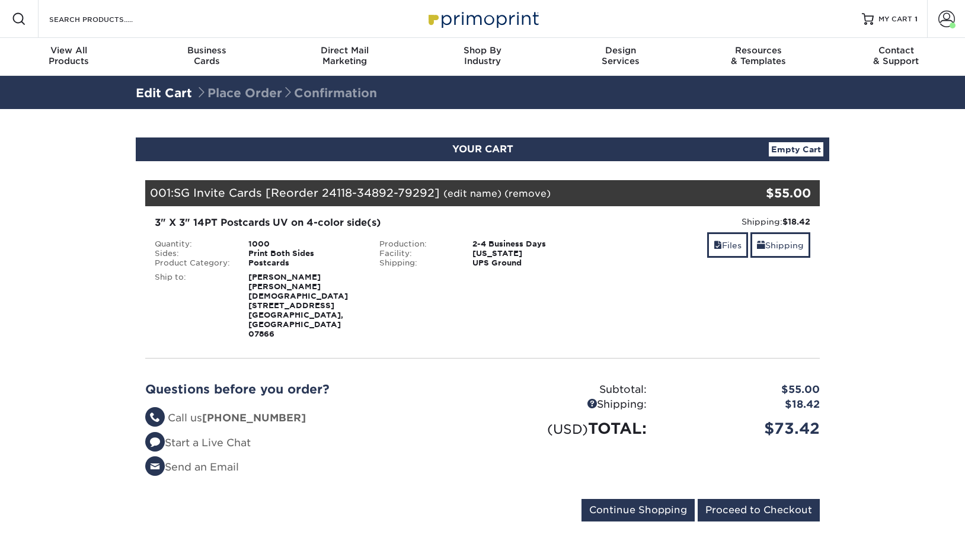 This screenshot has width=965, height=560. I want to click on div: 001:, so click(426, 193).